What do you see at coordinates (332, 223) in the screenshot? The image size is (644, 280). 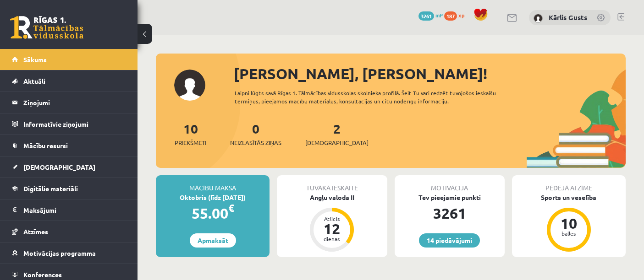 I see `a: Angļu valoda II Atlicis 12 dienas` at bounding box center [332, 223].